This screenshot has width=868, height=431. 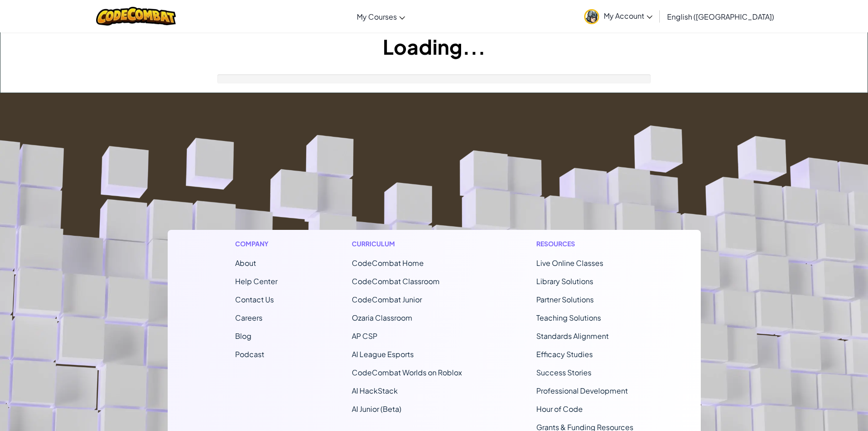 What do you see at coordinates (591, 17) in the screenshot?
I see `img: avatar` at bounding box center [591, 17].